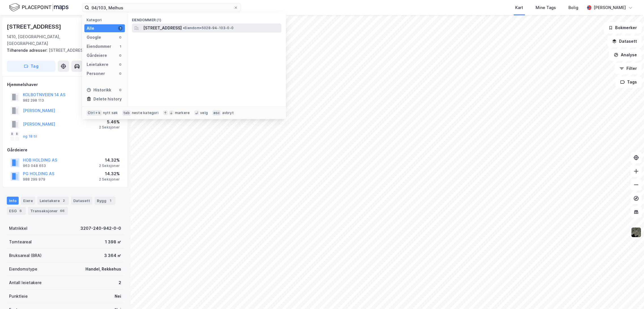 The width and height of the screenshot is (644, 309). What do you see at coordinates (13, 200) in the screenshot?
I see `div: Info` at bounding box center [13, 200].